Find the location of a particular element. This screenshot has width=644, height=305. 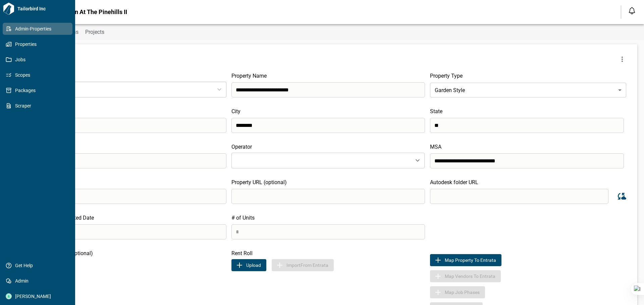

a: Properties is located at coordinates (38, 44).